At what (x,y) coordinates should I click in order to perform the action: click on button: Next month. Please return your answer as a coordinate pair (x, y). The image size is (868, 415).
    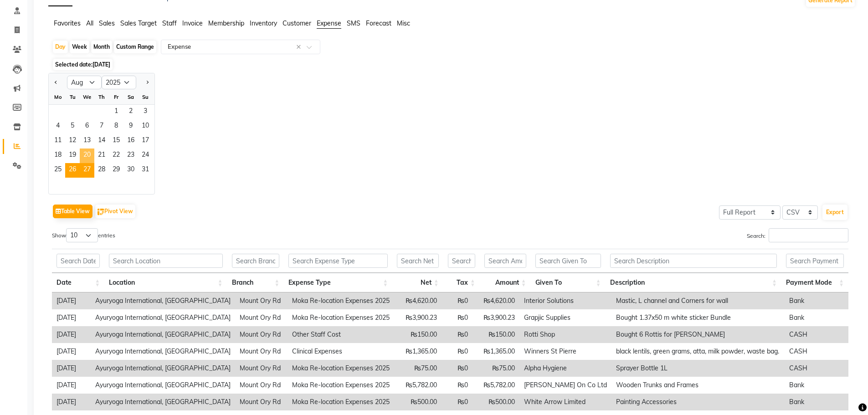
    Looking at the image, I should click on (147, 82).